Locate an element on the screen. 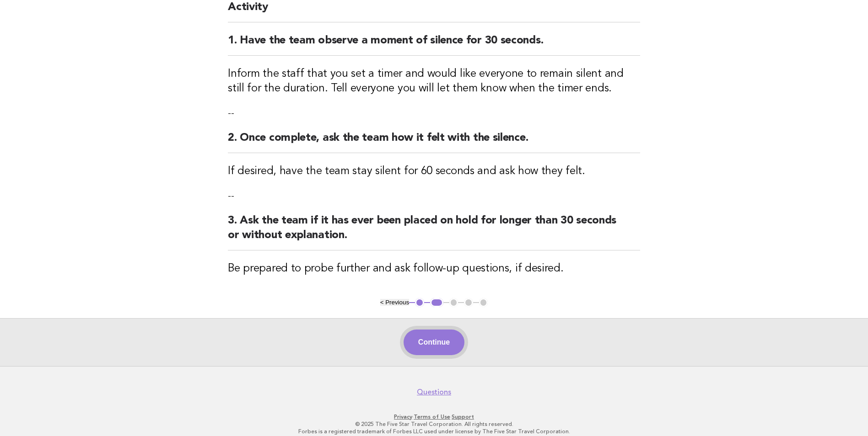  a: Questions is located at coordinates (434, 392).